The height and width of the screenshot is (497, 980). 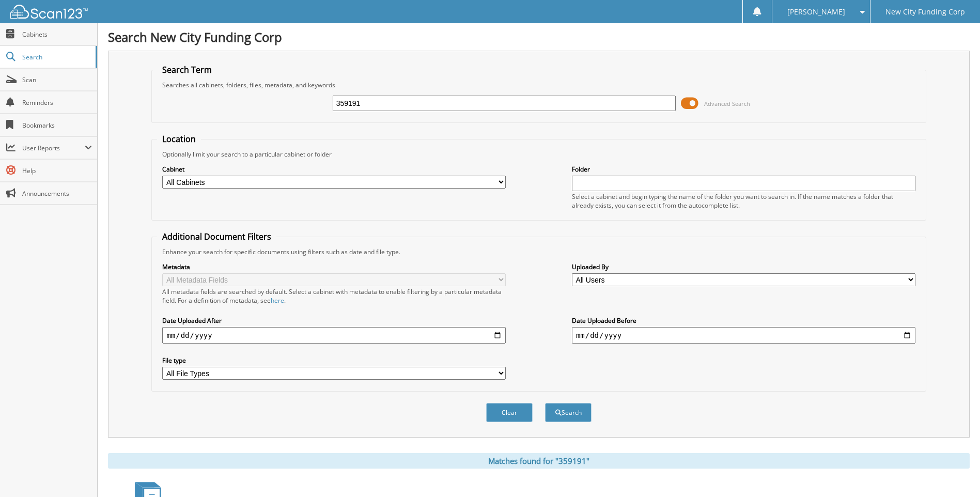 I want to click on h1: Search New City Funding Corp, so click(x=539, y=36).